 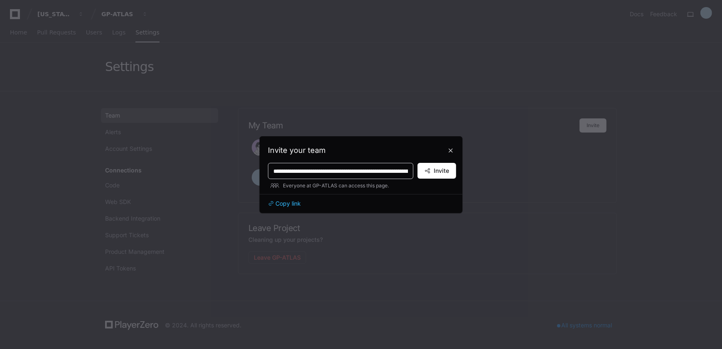 I want to click on button: Invite, so click(x=437, y=171).